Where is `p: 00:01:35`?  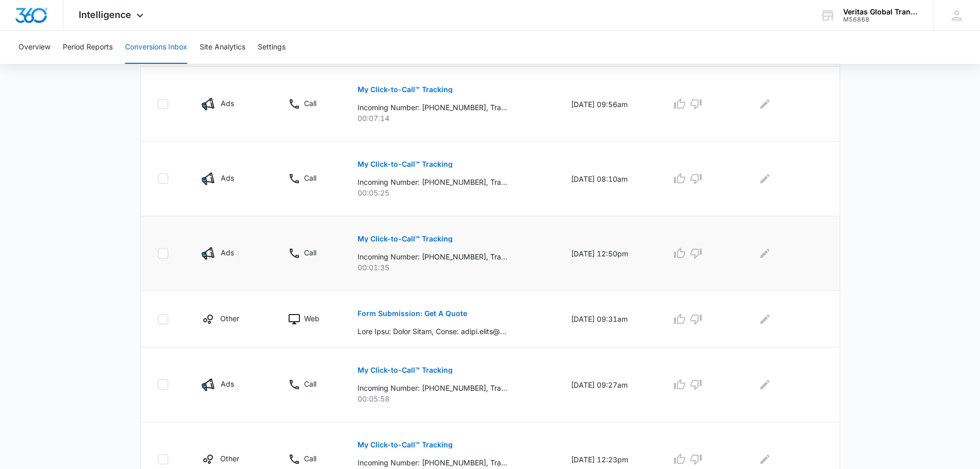
p: 00:01:35 is located at coordinates (451, 267).